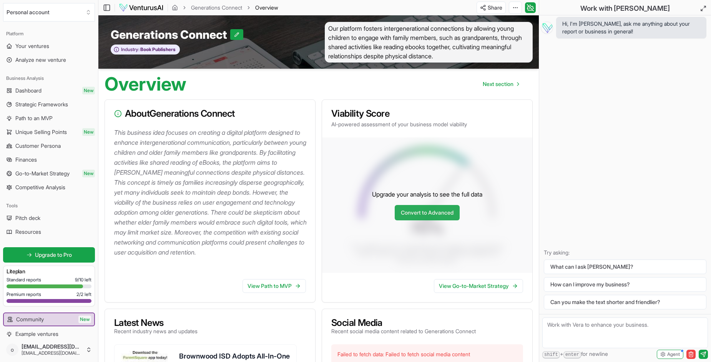  I want to click on kbd: shift, so click(551, 355).